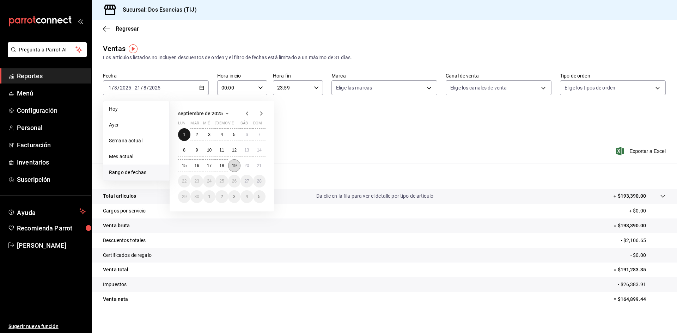 The image size is (677, 333). Describe the element at coordinates (246, 197) in the screenshot. I see `button: 4 de octubre de 2025` at that location.